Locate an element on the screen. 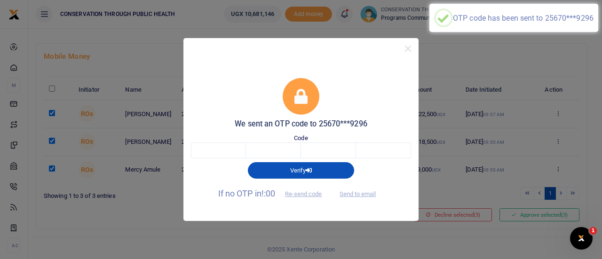 This screenshot has height=259, width=602. button: Close is located at coordinates (407, 48).